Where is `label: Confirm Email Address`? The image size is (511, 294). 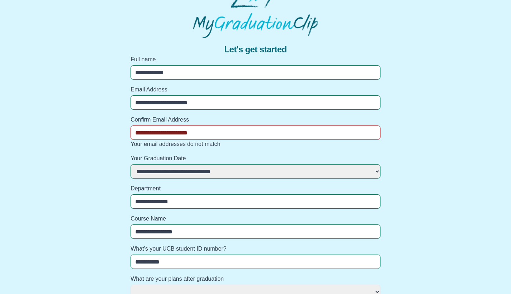 label: Confirm Email Address is located at coordinates (255, 120).